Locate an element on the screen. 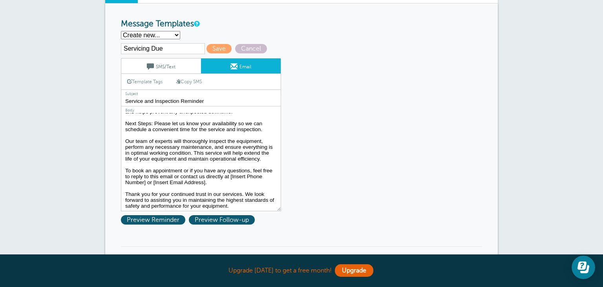 The image size is (603, 287). h3: Message Templates is located at coordinates (301, 24).